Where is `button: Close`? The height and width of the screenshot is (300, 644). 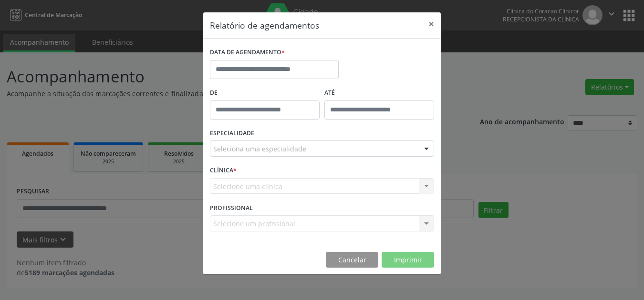
button: Close is located at coordinates (431, 24).